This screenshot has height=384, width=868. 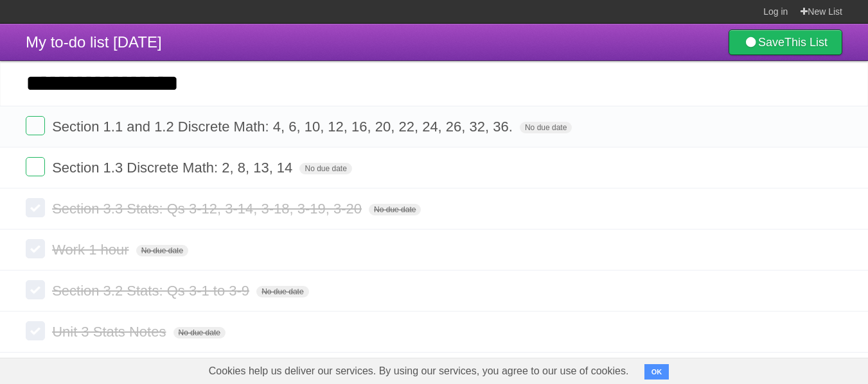 I want to click on span: Unit 3 Stats Notes, so click(x=110, y=332).